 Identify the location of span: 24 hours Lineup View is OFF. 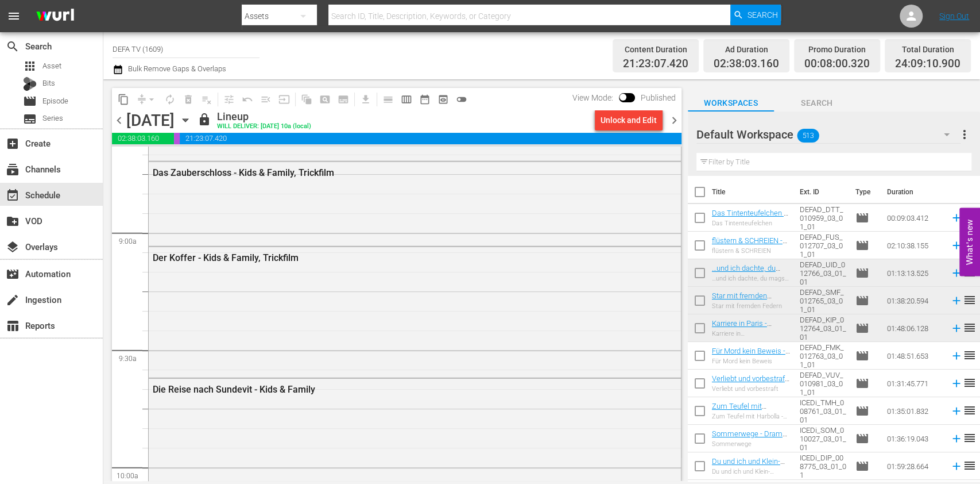
(461, 99).